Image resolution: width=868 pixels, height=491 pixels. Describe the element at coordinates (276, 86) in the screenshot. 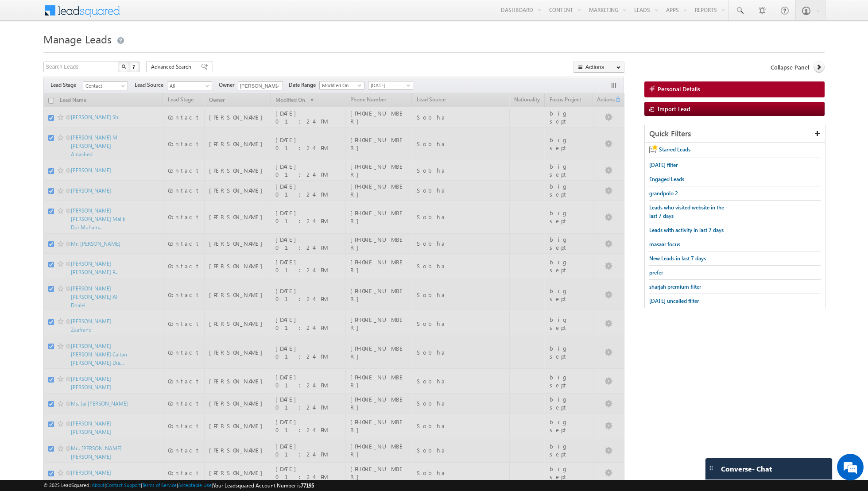

I see `a: Show All Items` at that location.